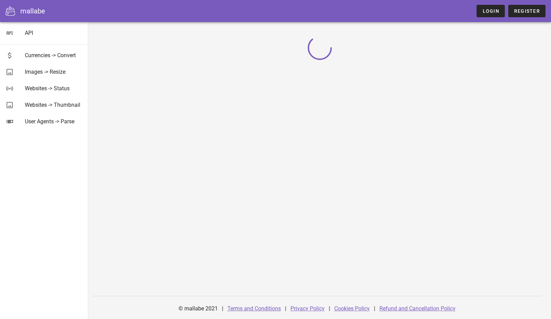 This screenshot has height=319, width=551. I want to click on a: Register, so click(527, 11).